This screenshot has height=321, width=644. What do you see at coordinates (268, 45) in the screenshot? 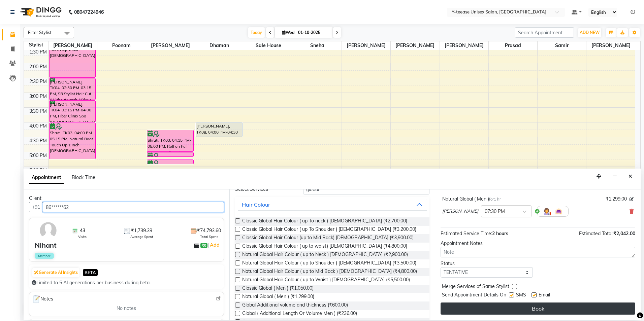
I see `span: Sale House` at bounding box center [268, 45].